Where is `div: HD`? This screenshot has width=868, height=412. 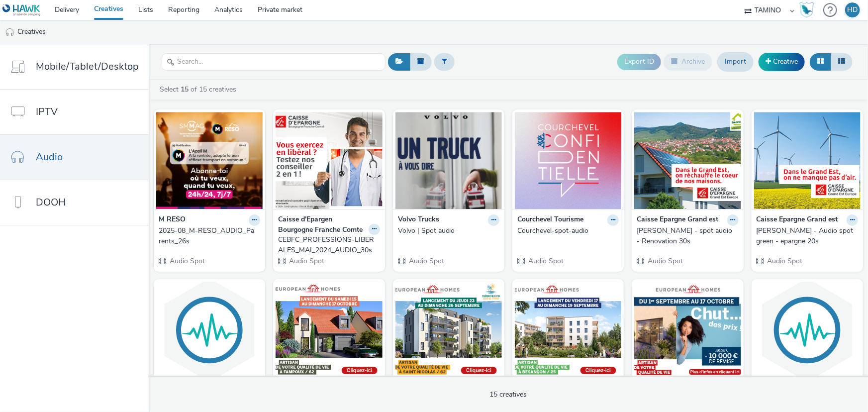
div: HD is located at coordinates (853, 10).